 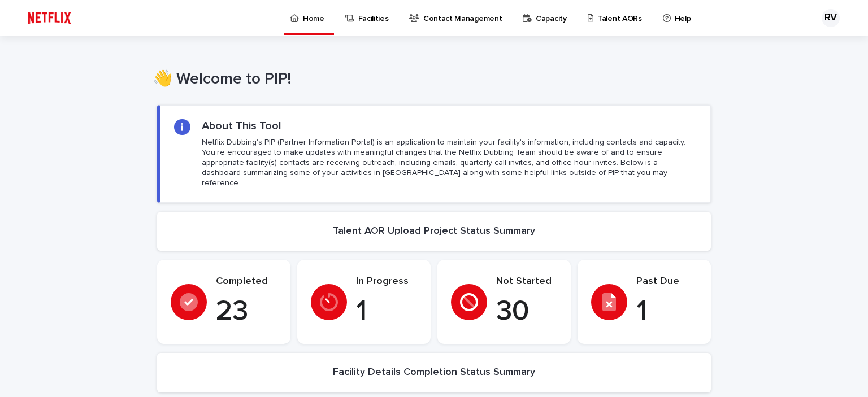 I want to click on h2: About This Tool, so click(x=241, y=126).